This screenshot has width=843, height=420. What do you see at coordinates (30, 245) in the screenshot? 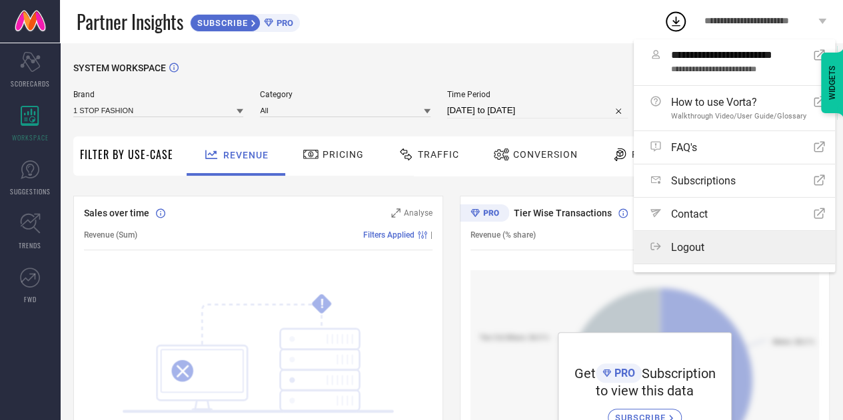
I see `span: TRENDS` at bounding box center [30, 245].